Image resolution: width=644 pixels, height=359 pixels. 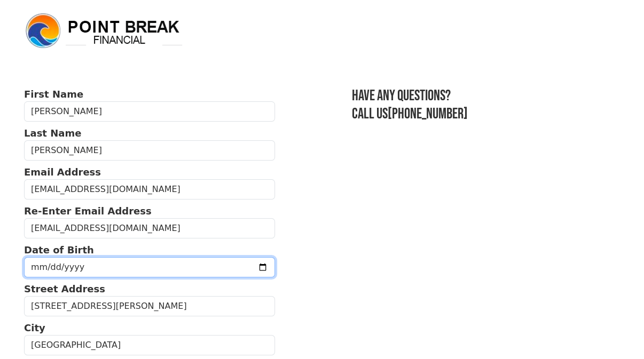 I want to click on input: First Name, so click(x=150, y=112).